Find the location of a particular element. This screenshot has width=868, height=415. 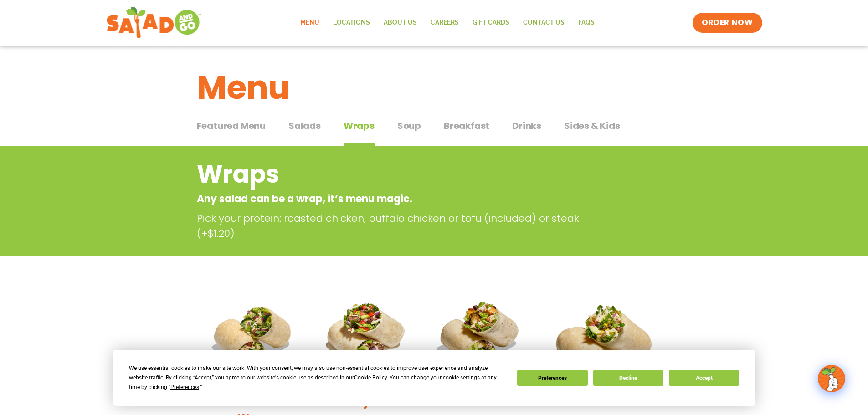

div: Cookie Consent Prompt is located at coordinates (435, 378).